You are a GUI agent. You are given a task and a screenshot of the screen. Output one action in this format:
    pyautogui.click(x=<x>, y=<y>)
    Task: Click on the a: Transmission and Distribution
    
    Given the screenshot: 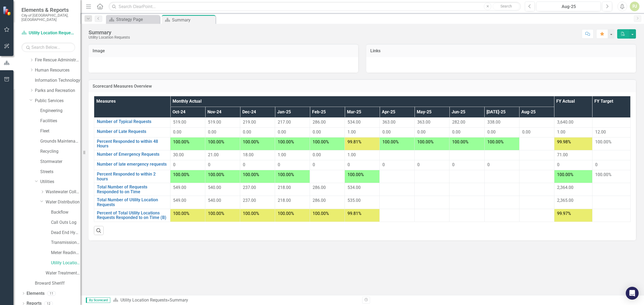 What is the action you would take?
    pyautogui.click(x=65, y=243)
    